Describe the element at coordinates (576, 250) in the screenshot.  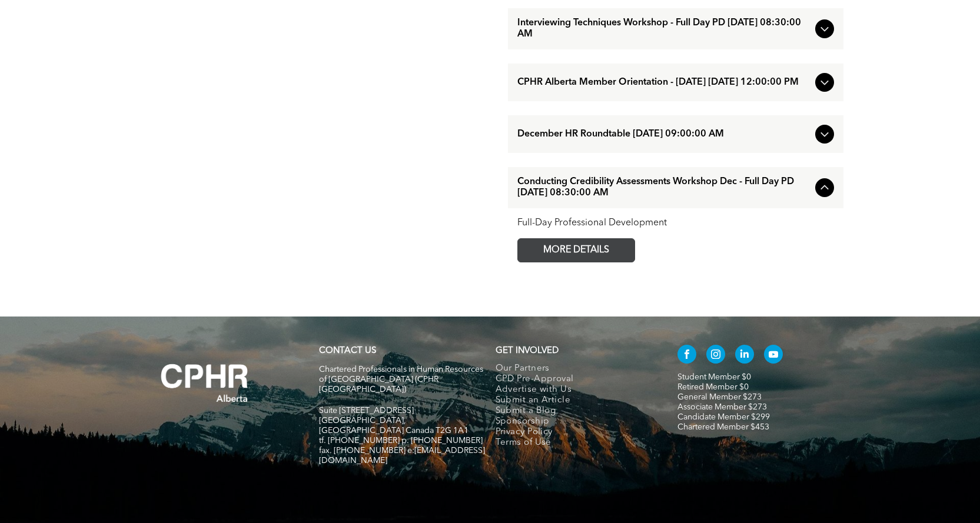
I see `a: MORE DETAILS` at that location.